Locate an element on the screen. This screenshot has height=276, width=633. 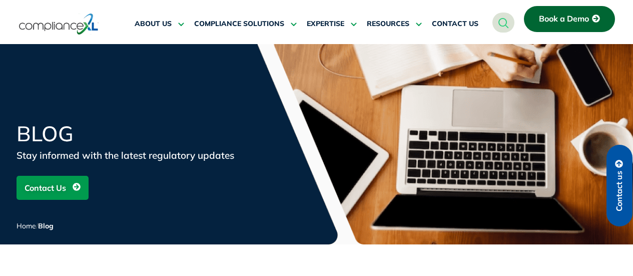
span: COMPLIANCE SOLUTIONS is located at coordinates (239, 24).